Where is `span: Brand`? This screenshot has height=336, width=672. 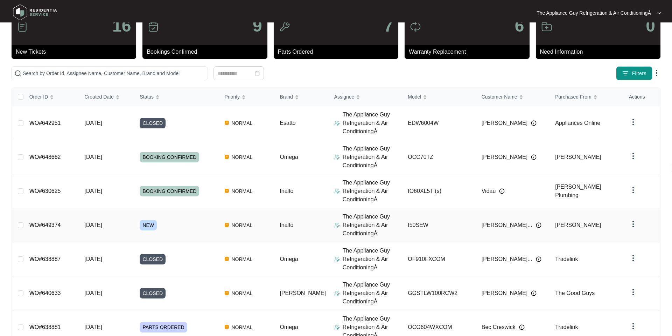
span: Brand is located at coordinates (286, 97).